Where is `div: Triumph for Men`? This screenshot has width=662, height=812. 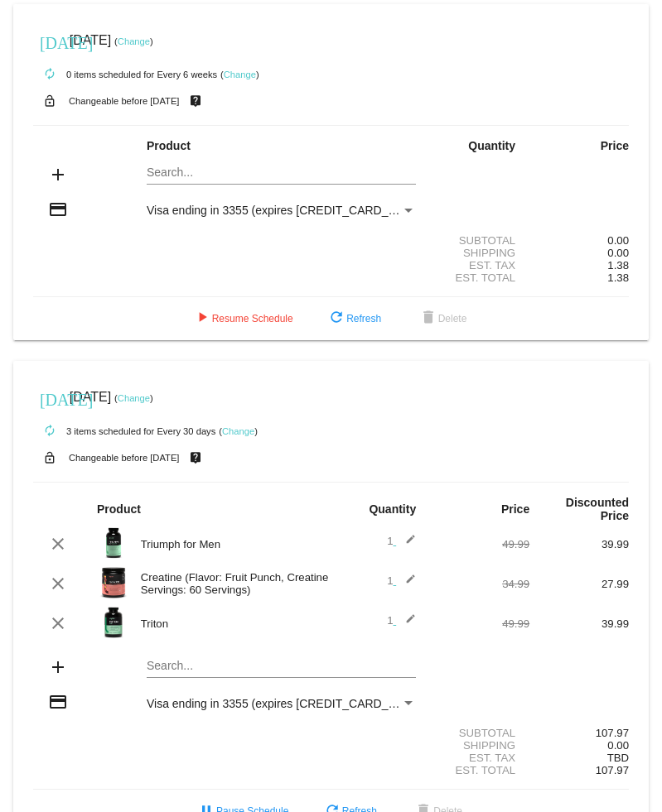 div: Triumph for Men is located at coordinates (232, 544).